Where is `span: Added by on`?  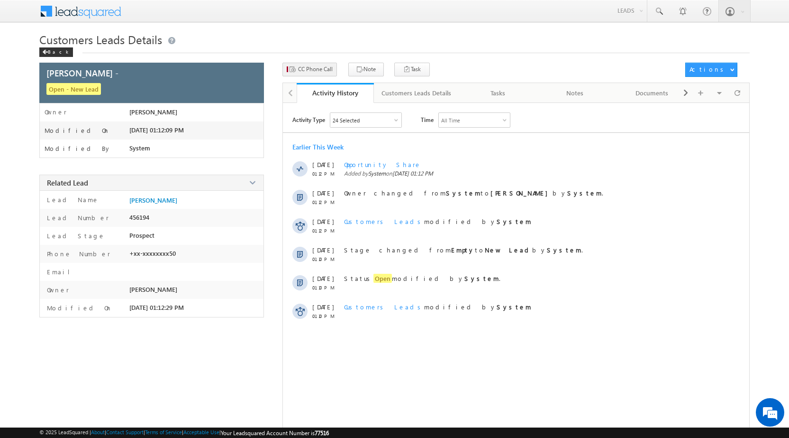
span: Added by on is located at coordinates (527, 173).